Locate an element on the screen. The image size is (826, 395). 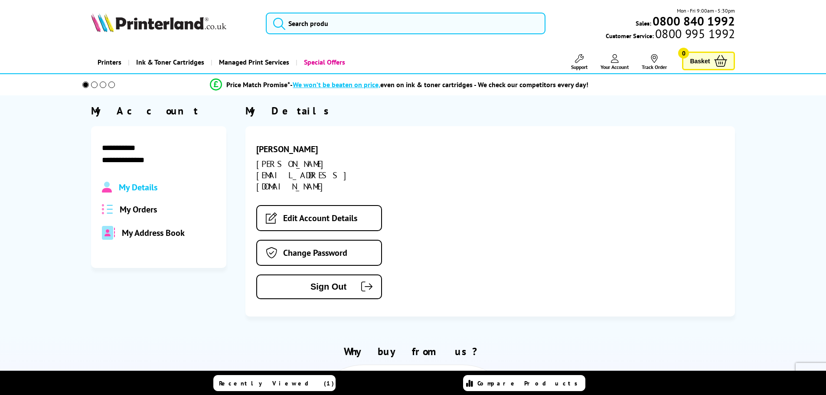
a: Track Order is located at coordinates (654, 62).